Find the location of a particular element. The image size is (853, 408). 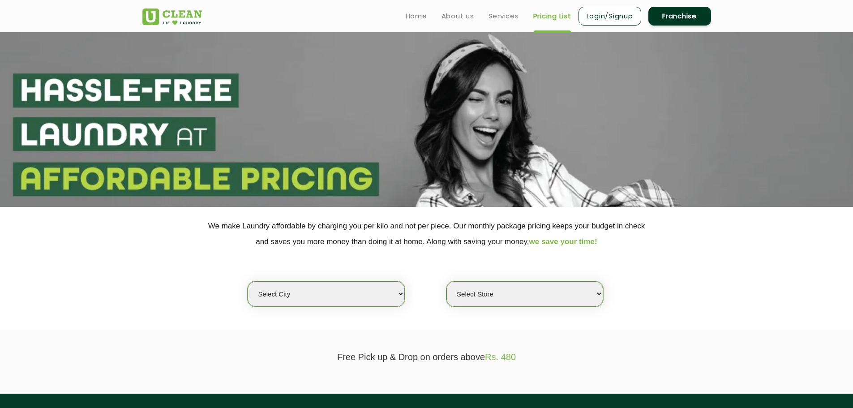

a: Pricing List is located at coordinates (552, 16).